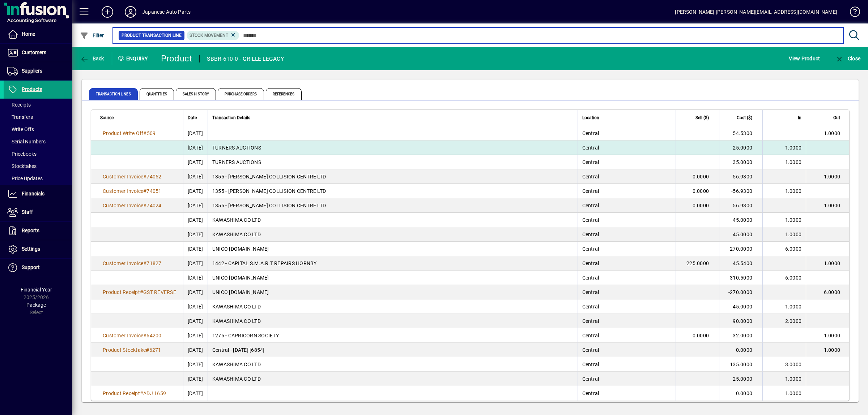  Describe the element at coordinates (91, 59) in the screenshot. I see `button: Back` at that location.